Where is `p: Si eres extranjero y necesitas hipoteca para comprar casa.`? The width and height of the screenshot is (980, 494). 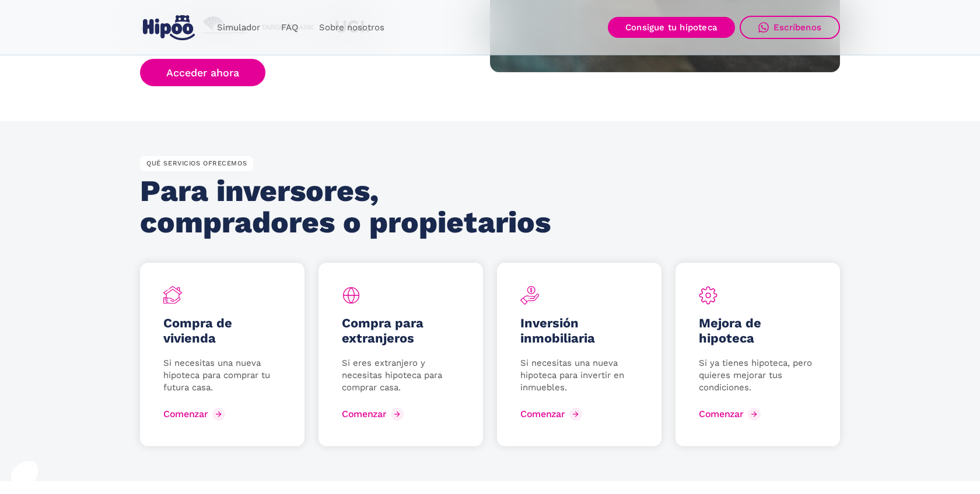 p: Si eres extranjero y necesitas hipoteca para comprar casa. is located at coordinates (400, 375).